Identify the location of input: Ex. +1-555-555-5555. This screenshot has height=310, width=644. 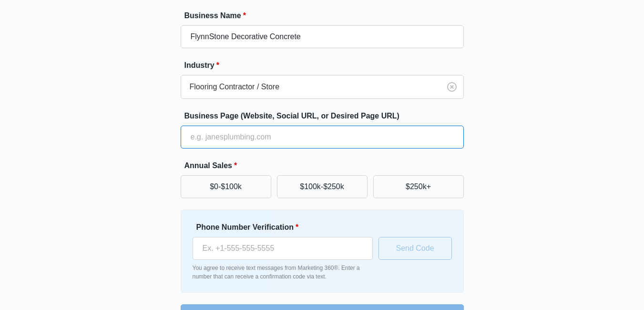
(282, 248).